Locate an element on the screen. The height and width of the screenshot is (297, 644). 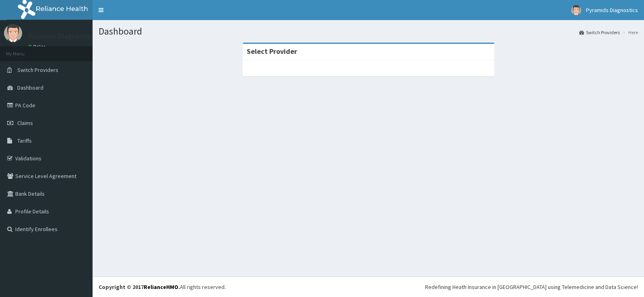
span: Tariffs is located at coordinates (25, 140).